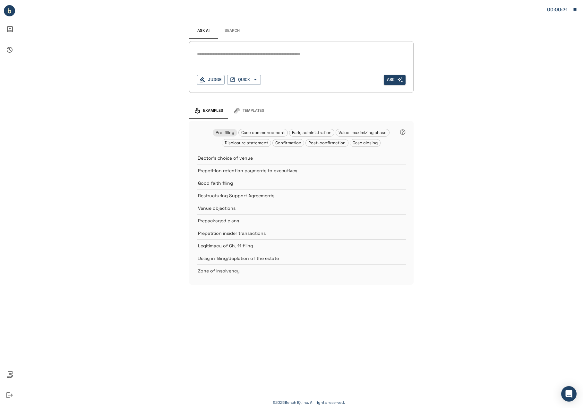  Describe the element at coordinates (294, 233) in the screenshot. I see `p: Prepetition insider transactions` at that location.